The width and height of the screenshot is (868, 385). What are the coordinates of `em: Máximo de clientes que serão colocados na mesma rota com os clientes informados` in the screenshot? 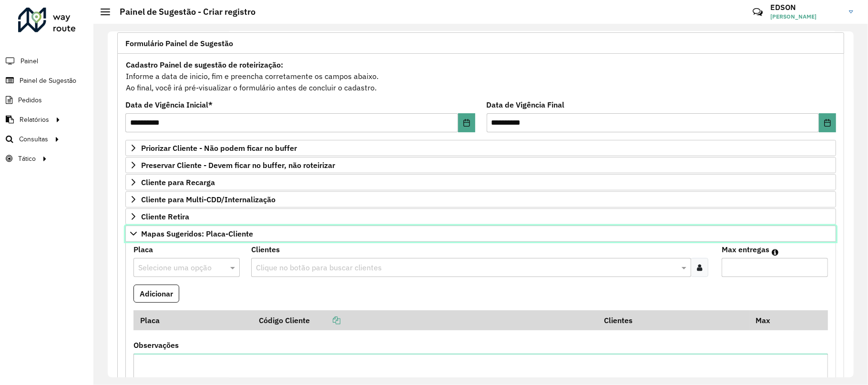 It's located at (775, 252).